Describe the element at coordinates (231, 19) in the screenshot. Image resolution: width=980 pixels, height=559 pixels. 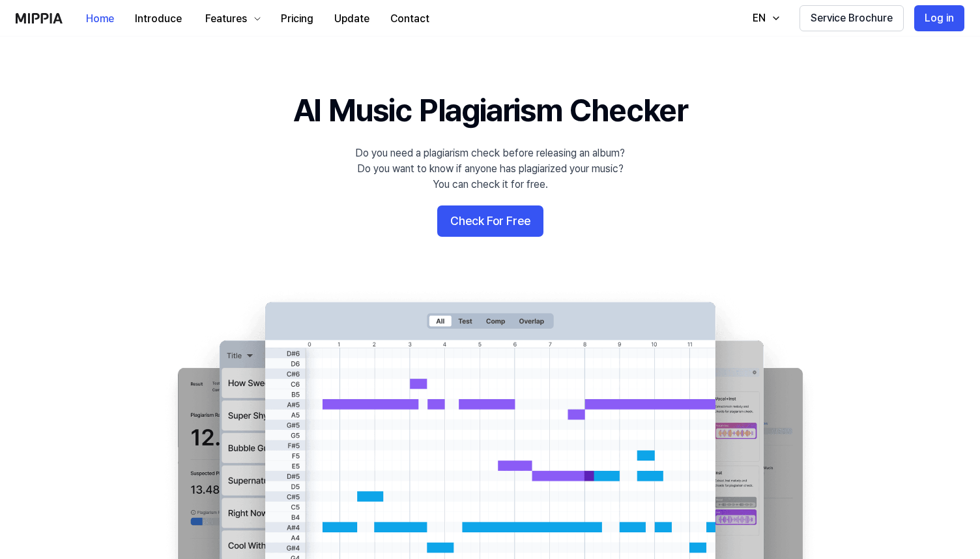
I see `button: Features` at that location.